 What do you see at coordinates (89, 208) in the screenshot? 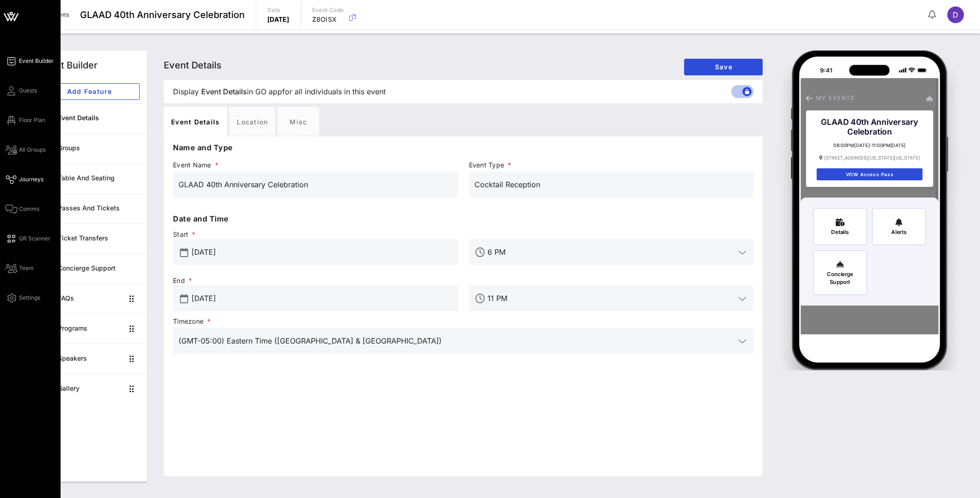
I see `a: Passes and Tickets` at bounding box center [89, 208].